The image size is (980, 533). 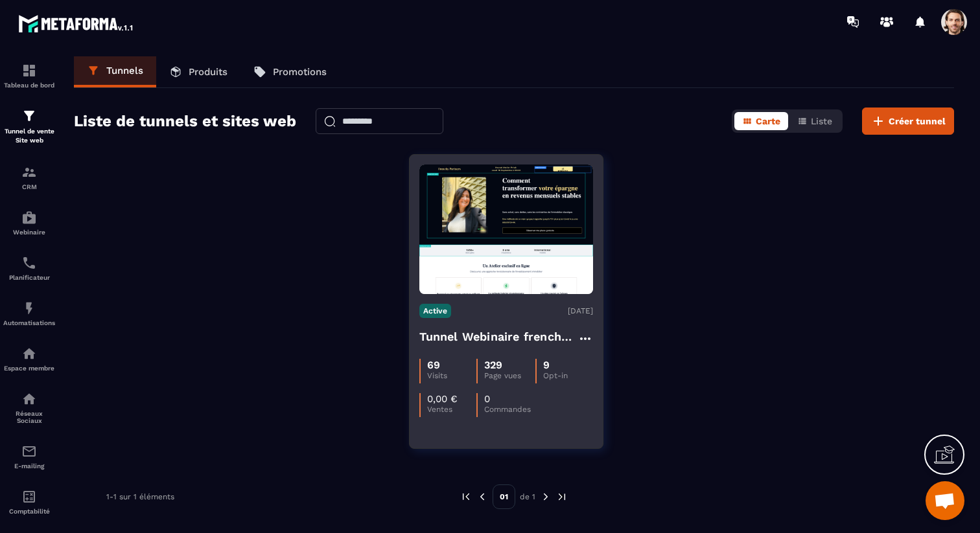 I want to click on a: social-networksocial-networkRéseaux Sociaux, so click(x=29, y=408).